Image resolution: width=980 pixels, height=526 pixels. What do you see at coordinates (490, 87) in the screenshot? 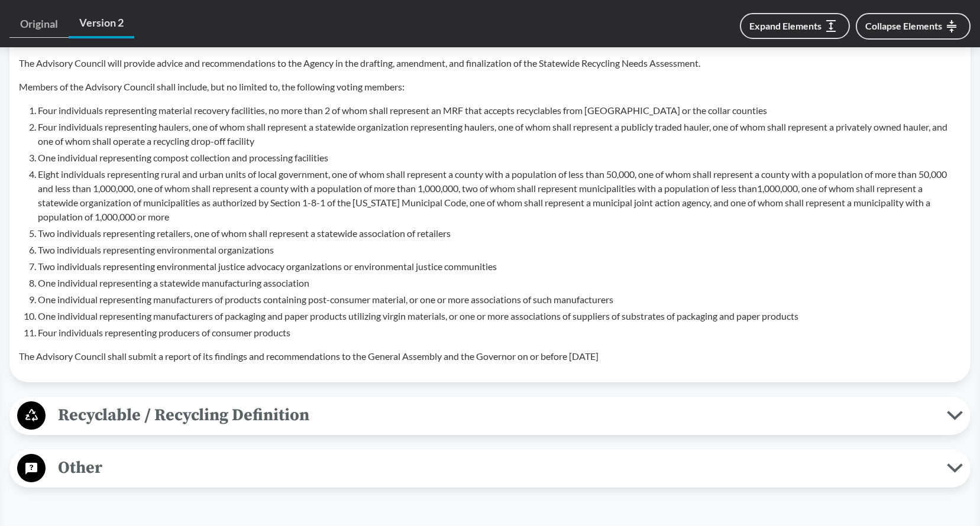
I see `p: Members of the Advisory Council shall include, but no limited to, the following voting members:` at bounding box center [490, 87].